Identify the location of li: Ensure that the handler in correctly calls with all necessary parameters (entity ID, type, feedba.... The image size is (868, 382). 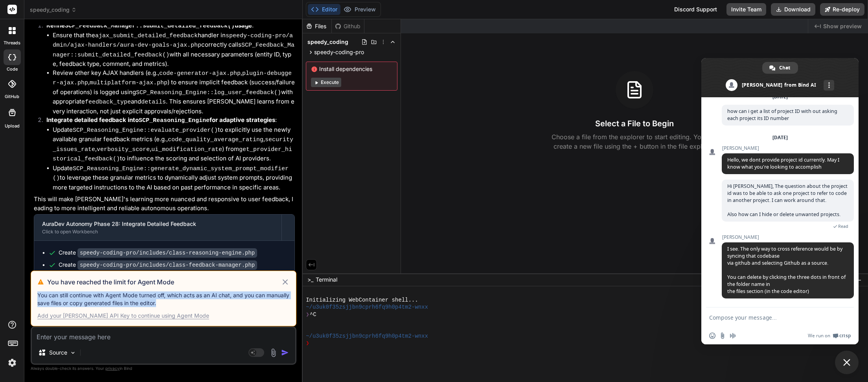
(173, 50).